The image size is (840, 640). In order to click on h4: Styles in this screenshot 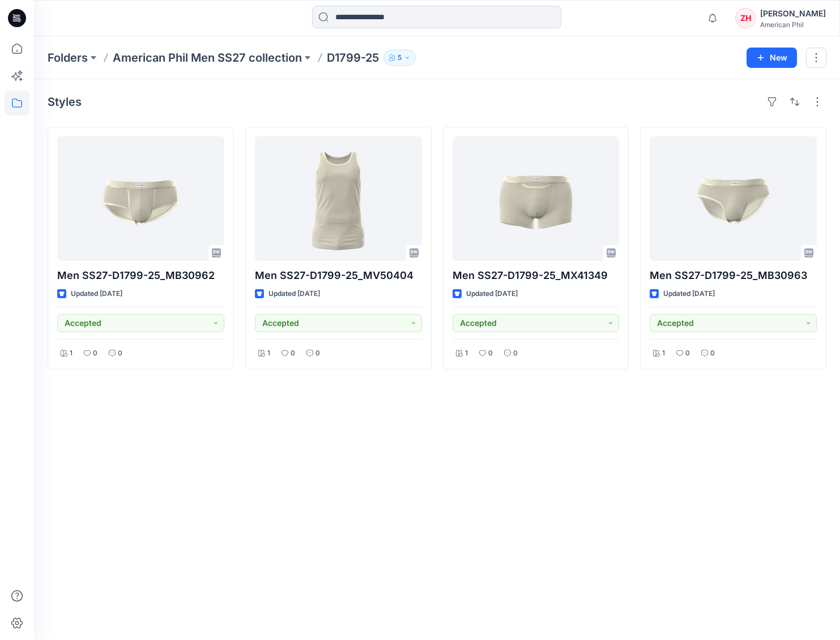, I will do `click(64, 102)`.